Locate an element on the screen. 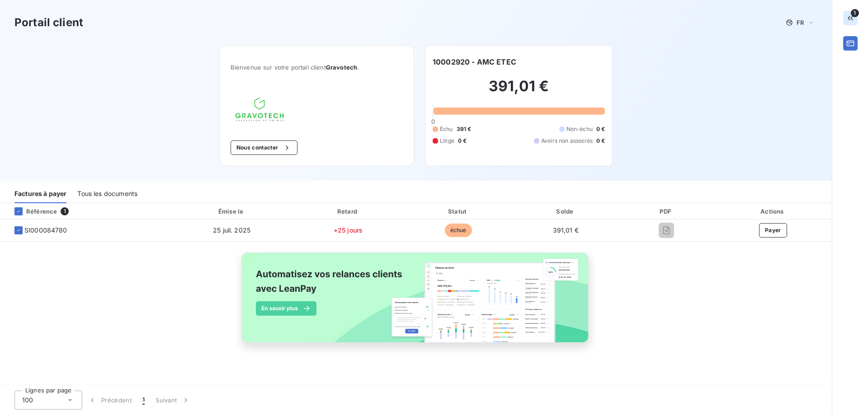 The image size is (868, 415). div: Retard is located at coordinates (348, 212).